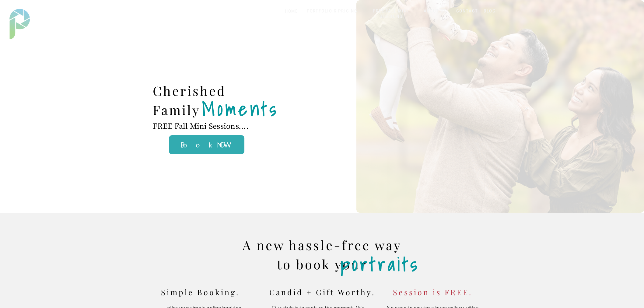 This screenshot has height=308, width=644. What do you see at coordinates (209, 135) in the screenshot?
I see `p: FREE Fall Mini Sessions....` at bounding box center [209, 135].